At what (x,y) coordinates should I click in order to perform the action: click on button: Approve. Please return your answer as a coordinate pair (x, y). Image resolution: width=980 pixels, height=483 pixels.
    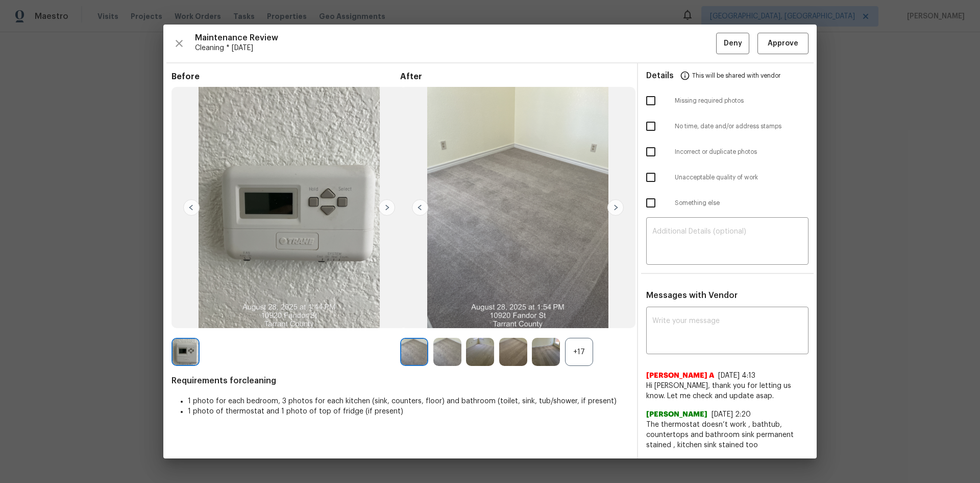
    Looking at the image, I should click on (783, 43).